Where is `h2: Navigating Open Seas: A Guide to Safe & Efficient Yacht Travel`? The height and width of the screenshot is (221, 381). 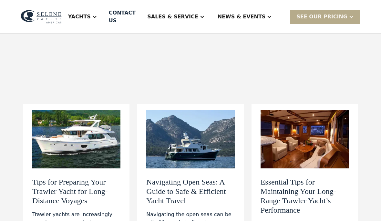 h2: Navigating Open Seas: A Guide to Safe & Efficient Yacht Travel is located at coordinates (190, 191).